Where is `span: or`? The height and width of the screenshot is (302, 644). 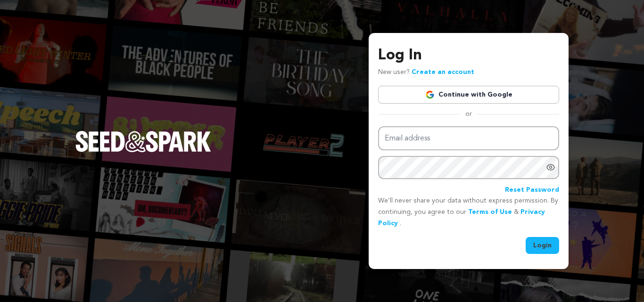
span: or is located at coordinates (469, 114).